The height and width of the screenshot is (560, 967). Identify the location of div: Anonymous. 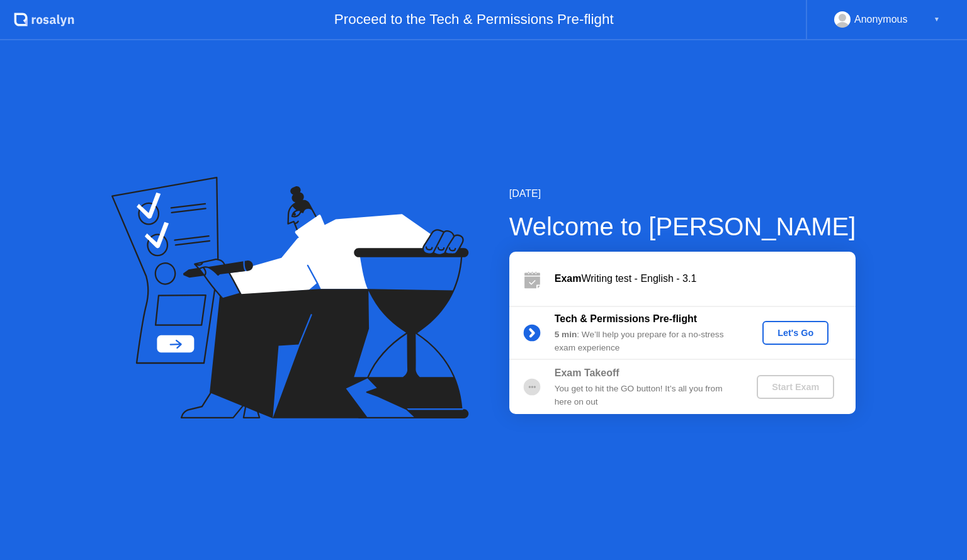
(881, 20).